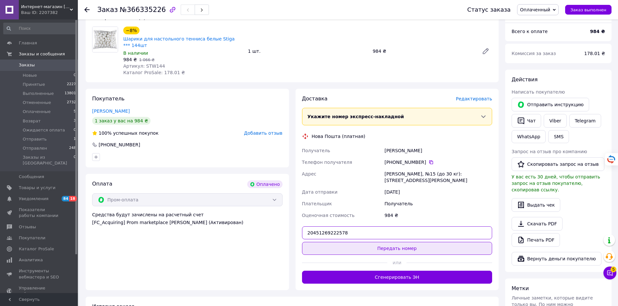 This screenshot has width=618, height=306. Describe the element at coordinates (526, 121) in the screenshot. I see `button: Чат` at that location.